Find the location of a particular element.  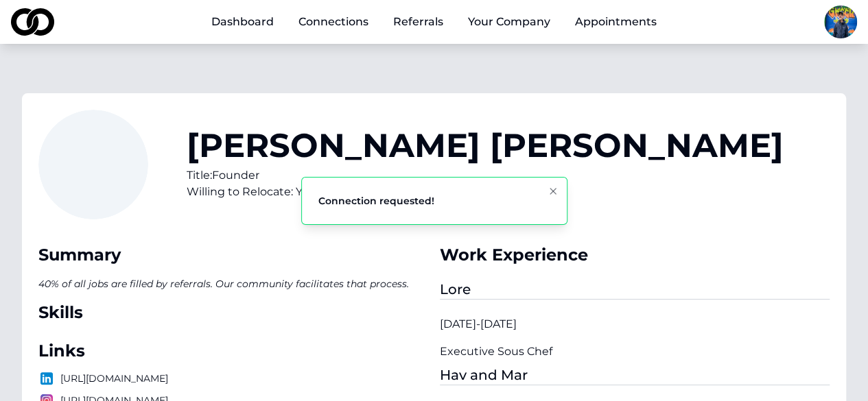

a: Dashboard is located at coordinates (242, 22).